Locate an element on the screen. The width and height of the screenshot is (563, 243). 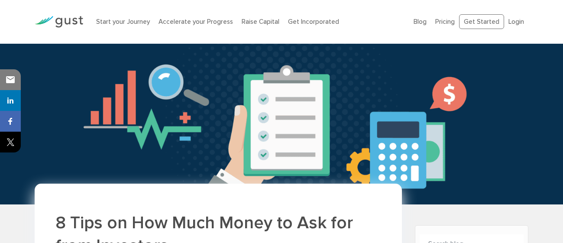
a: Blog is located at coordinates (420, 22).